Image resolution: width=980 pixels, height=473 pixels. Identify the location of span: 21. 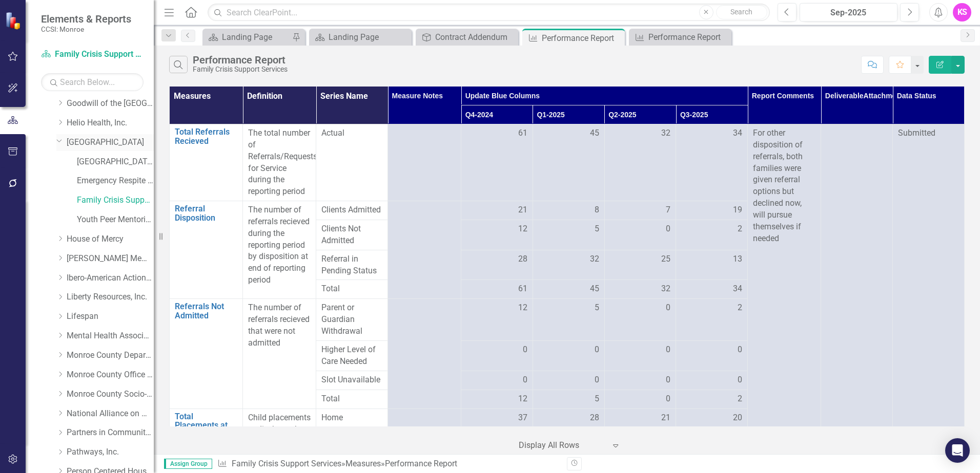
(666, 418).